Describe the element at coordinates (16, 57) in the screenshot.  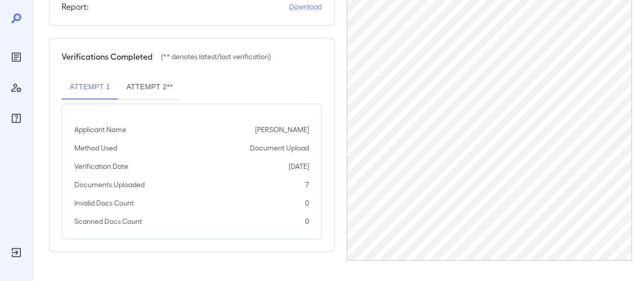
I see `div: Reports` at that location.